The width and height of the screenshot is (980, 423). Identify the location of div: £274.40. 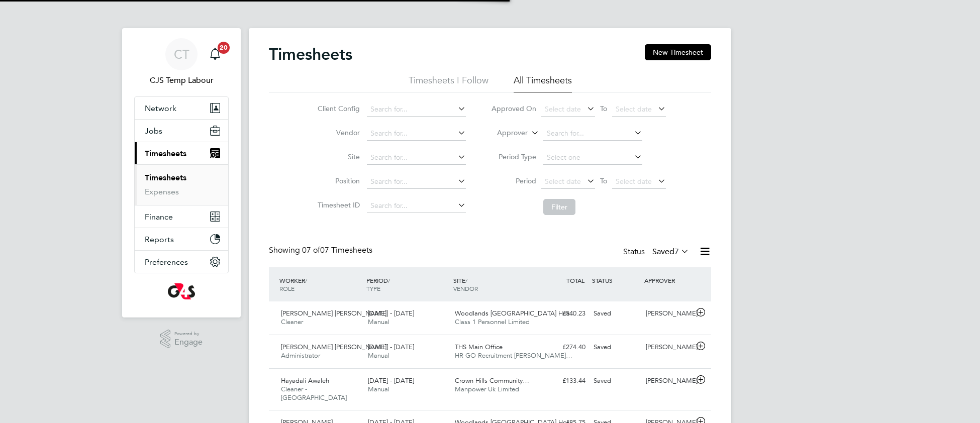
(563, 347).